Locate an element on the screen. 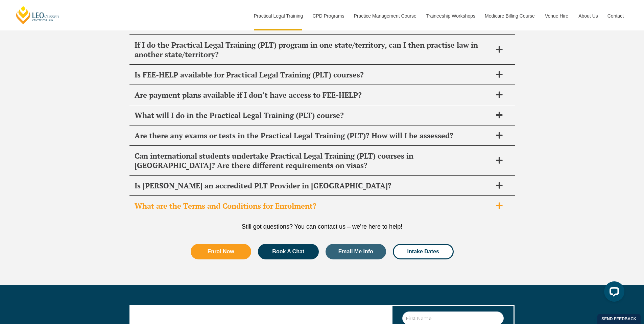  h2: What are the Terms and Conditions for Enrolment? is located at coordinates (314, 206).